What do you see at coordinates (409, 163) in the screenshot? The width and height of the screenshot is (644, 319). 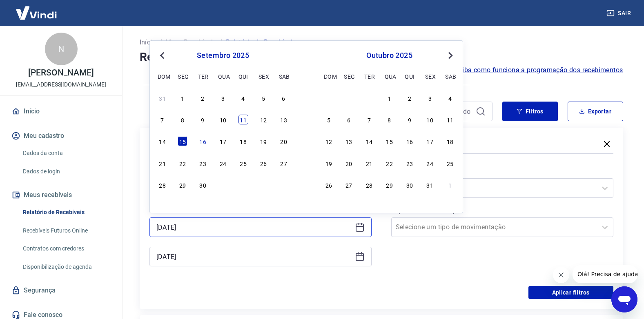 I see `div: Choose quinta-feira, 23 de outubro de 2025` at bounding box center [409, 163].